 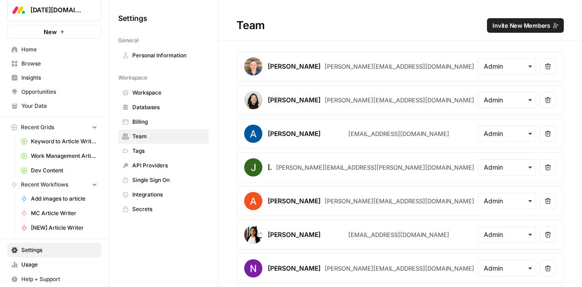 I want to click on a: Tags, so click(x=163, y=151).